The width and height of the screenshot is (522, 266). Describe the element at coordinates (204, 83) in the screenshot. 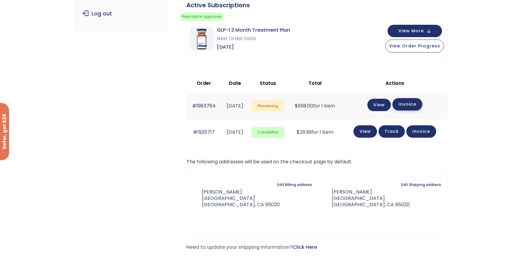

I see `span: Order` at that location.